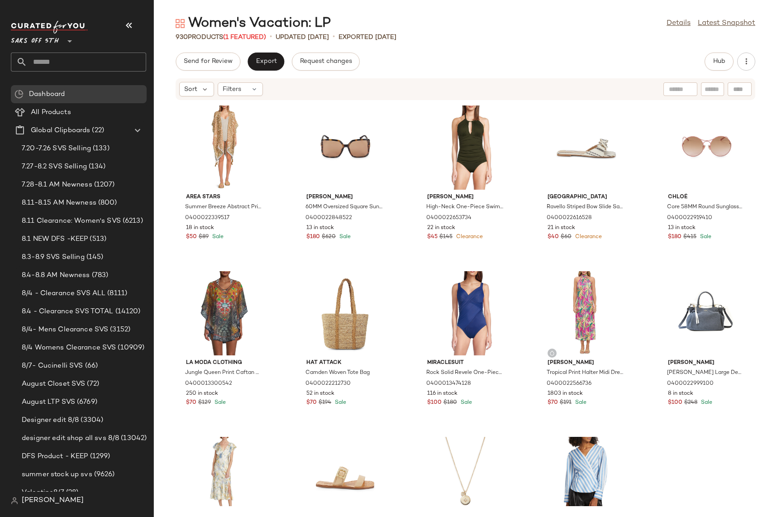 This screenshot has width=777, height=517. I want to click on span: $50, so click(191, 237).